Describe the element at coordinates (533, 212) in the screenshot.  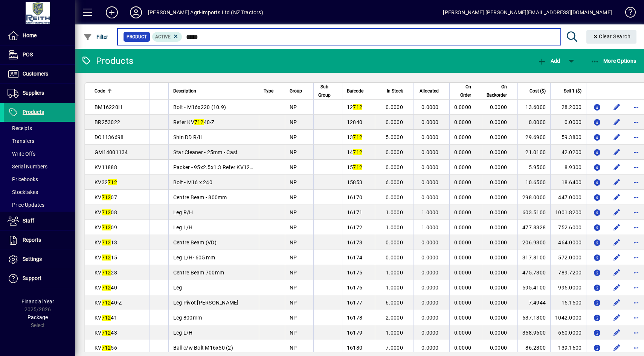
I see `td: 603.5100` at that location.